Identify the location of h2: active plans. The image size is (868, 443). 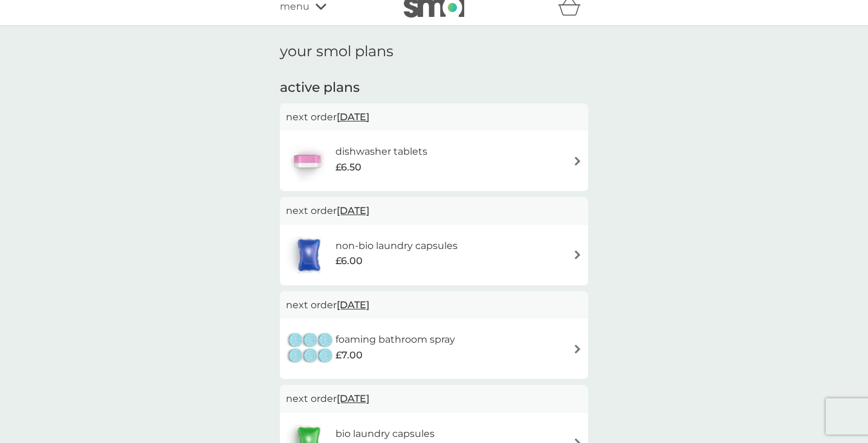
(434, 88).